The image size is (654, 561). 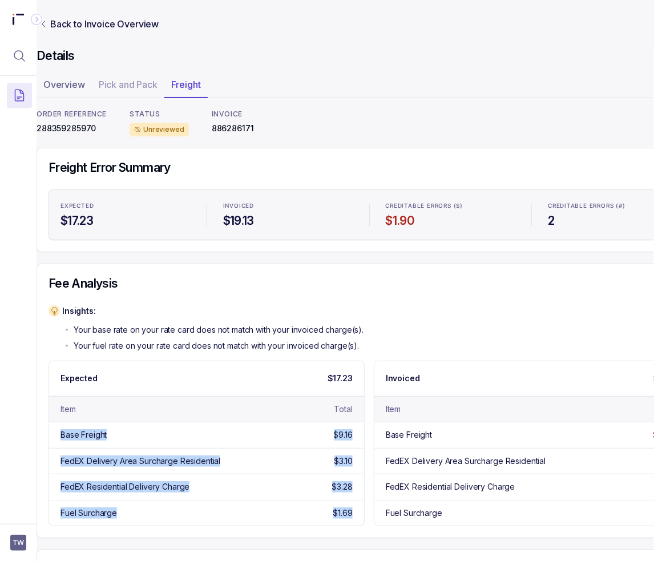 I want to click on li: Tab Freight, so click(x=186, y=87).